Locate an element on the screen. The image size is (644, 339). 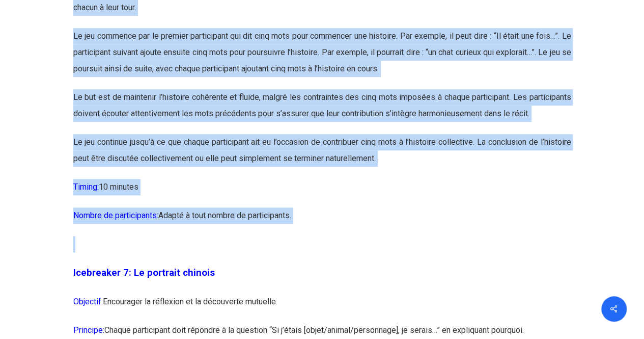
span: Timing: is located at coordinates (86, 187).